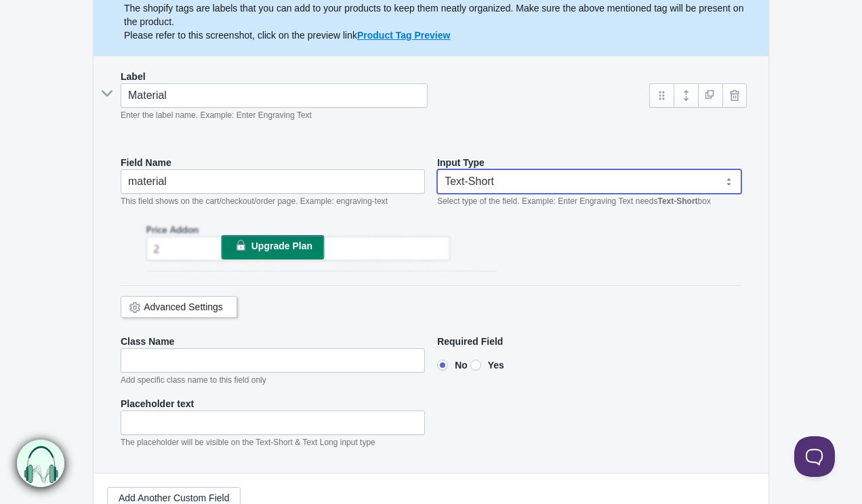  I want to click on img: bxm.png, so click(41, 464).